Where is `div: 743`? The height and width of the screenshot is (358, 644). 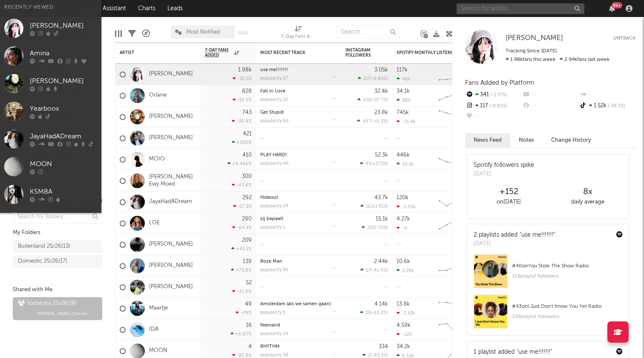
div: 743 is located at coordinates (247, 112).